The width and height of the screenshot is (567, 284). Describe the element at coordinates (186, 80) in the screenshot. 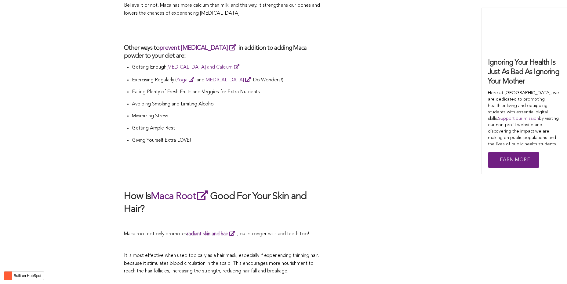

I see `a: Yoga` at that location.